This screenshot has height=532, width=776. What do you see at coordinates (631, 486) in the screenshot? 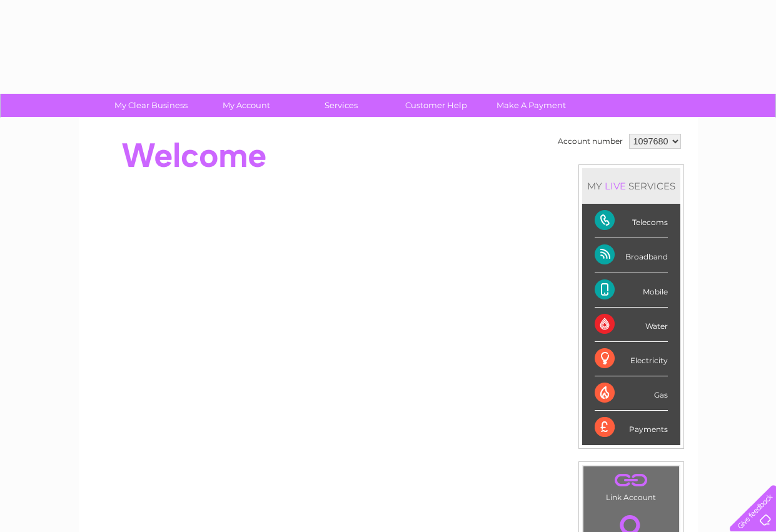
I see `td: Link Account` at bounding box center [631, 486].